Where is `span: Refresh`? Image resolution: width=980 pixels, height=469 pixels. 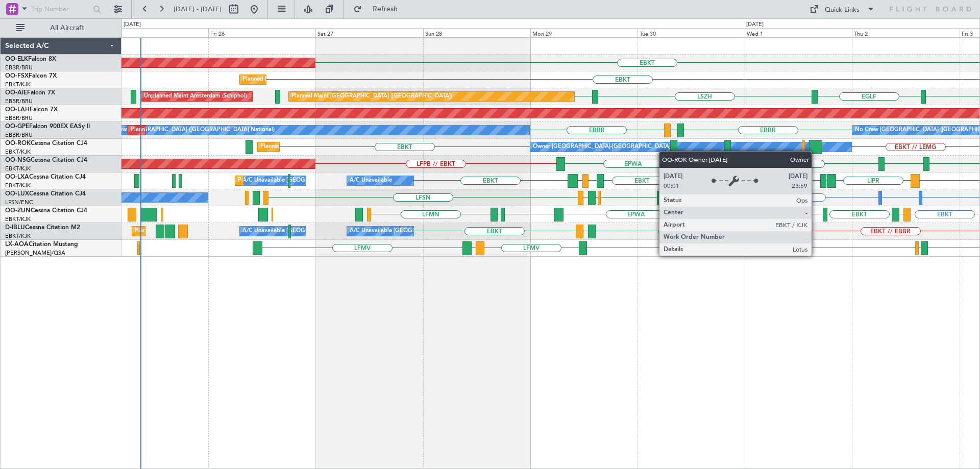 span: Refresh is located at coordinates (385, 9).